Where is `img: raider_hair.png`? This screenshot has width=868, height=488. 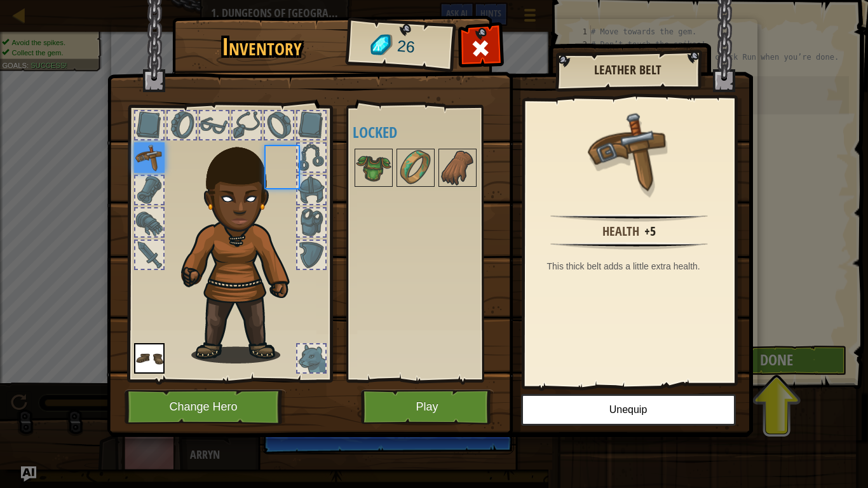 img: raider_hair.png is located at coordinates (243, 246).